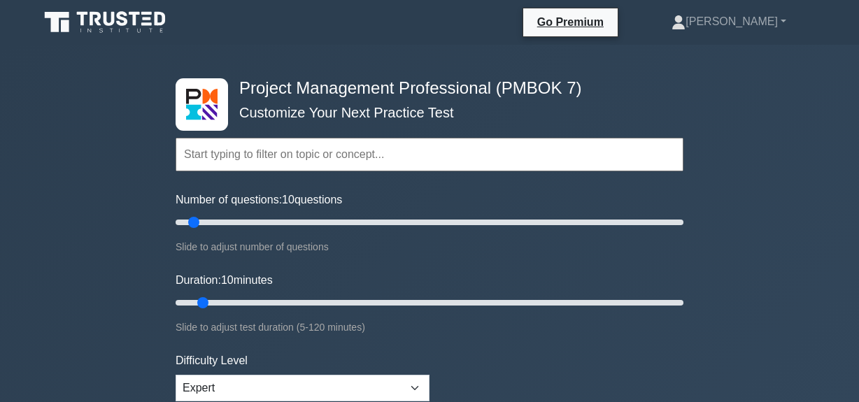 The height and width of the screenshot is (402, 859). I want to click on h4: Project Management Professional (PMBOK 7), so click(424, 88).